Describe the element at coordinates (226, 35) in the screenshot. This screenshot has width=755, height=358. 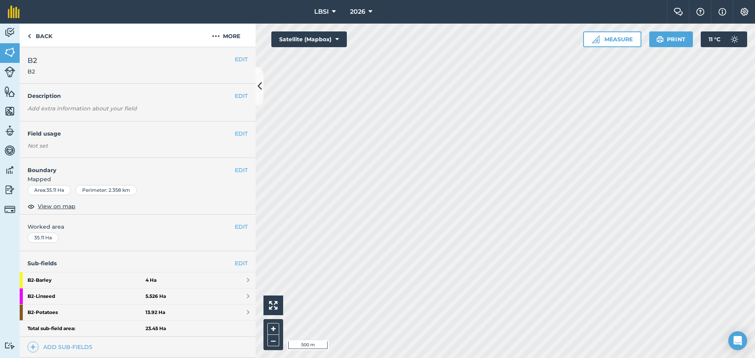
I see `button: More` at that location.